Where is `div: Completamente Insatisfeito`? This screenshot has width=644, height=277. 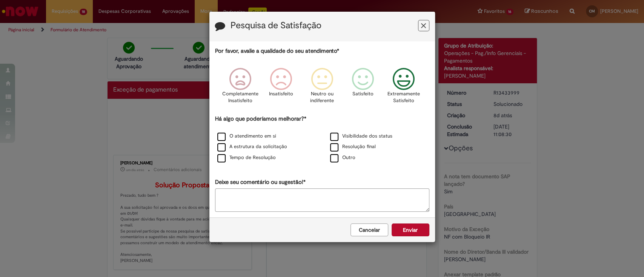 div: Completamente Insatisfeito is located at coordinates (240, 88).